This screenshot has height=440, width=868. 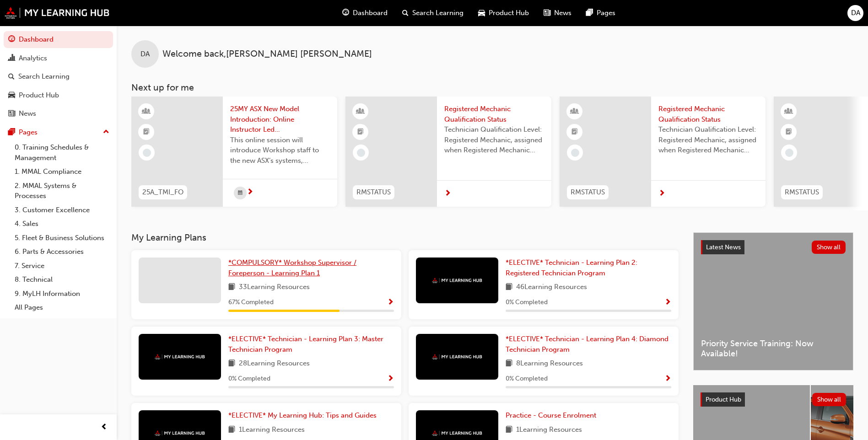 I want to click on span: *ELECTIVE* My Learning Hub: Tips and Guides, so click(x=302, y=415).